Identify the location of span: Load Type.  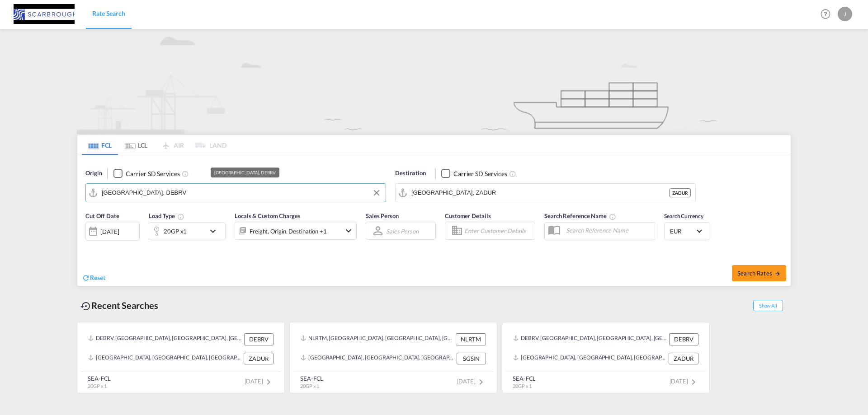
(166, 216).